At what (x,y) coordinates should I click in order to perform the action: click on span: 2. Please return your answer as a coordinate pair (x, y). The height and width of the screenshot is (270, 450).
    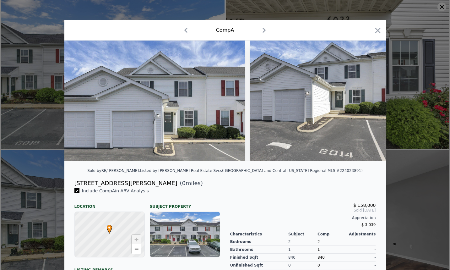
    Looking at the image, I should click on (319, 241).